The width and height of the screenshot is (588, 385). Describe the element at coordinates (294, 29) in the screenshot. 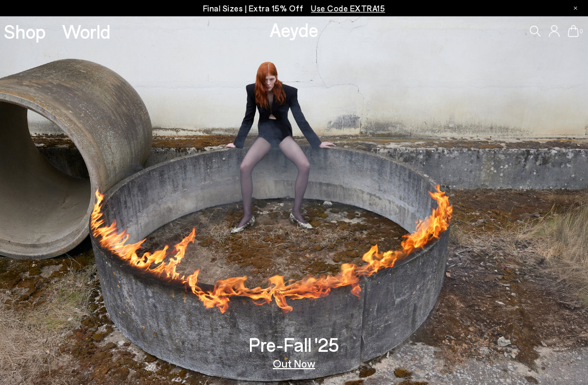

I see `a: Aeyde` at that location.